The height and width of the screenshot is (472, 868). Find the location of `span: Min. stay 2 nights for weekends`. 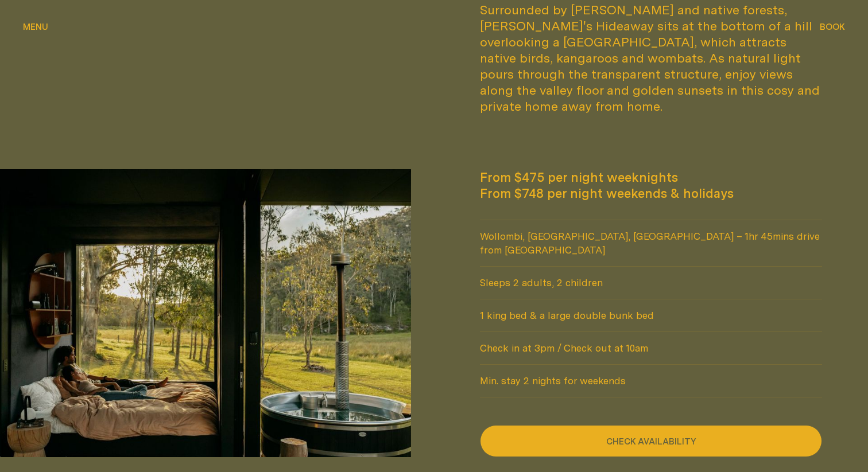

span: Min. stay 2 nights for weekends is located at coordinates (651, 381).